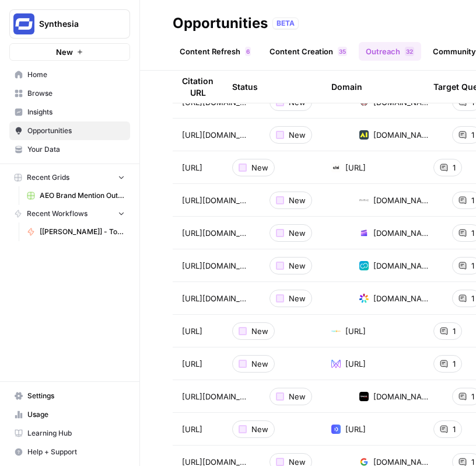  I want to click on button: Workspace: Synthesia, so click(69, 24).